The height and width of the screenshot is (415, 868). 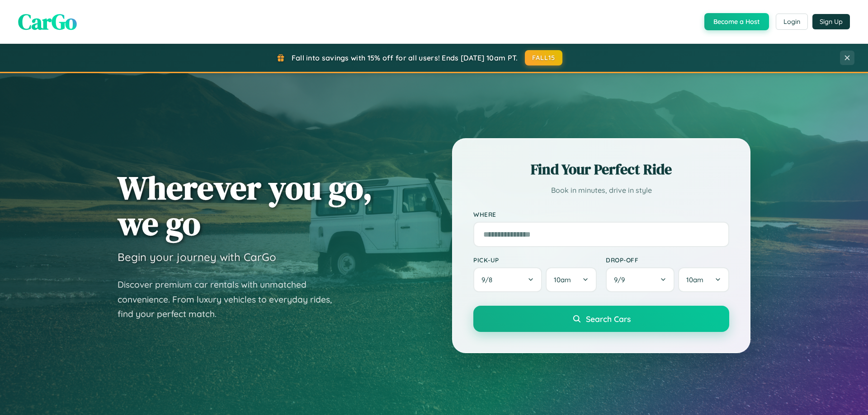 I want to click on h1: Wherever you go, we go, so click(x=245, y=205).